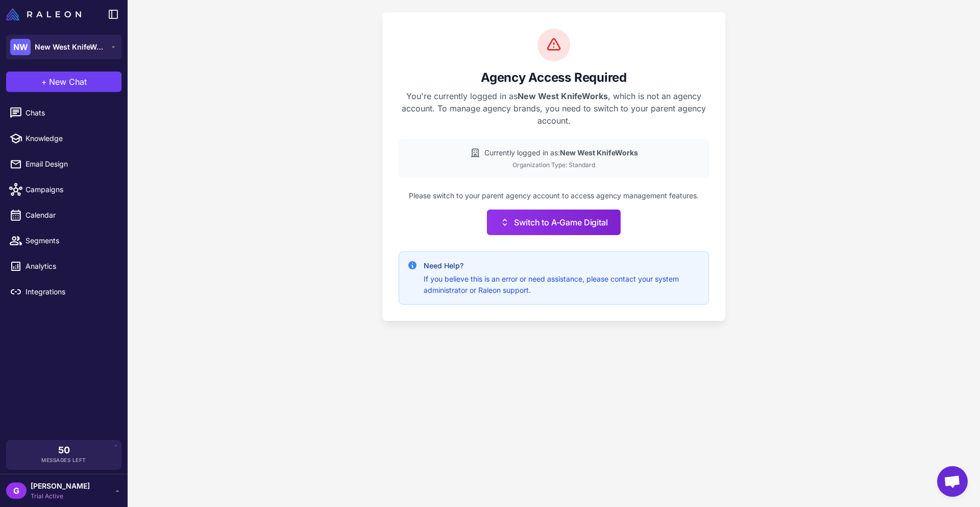 Image resolution: width=980 pixels, height=507 pixels. I want to click on span: New West KnifeWorks, so click(71, 47).